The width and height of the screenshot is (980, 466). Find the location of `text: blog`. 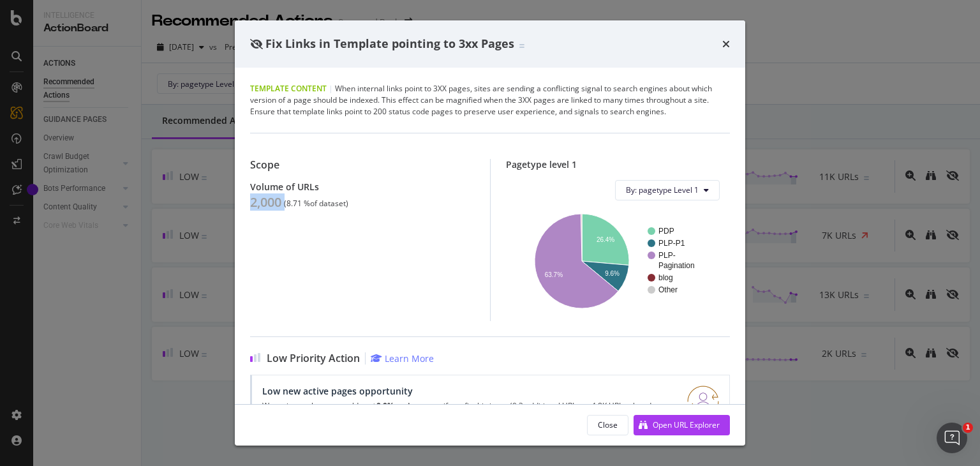

text: blog is located at coordinates (665, 277).